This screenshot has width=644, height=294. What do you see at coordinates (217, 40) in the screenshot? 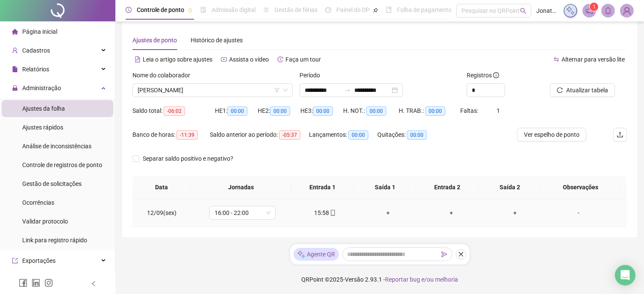
I see `span: Histórico de ajustes` at bounding box center [217, 40].